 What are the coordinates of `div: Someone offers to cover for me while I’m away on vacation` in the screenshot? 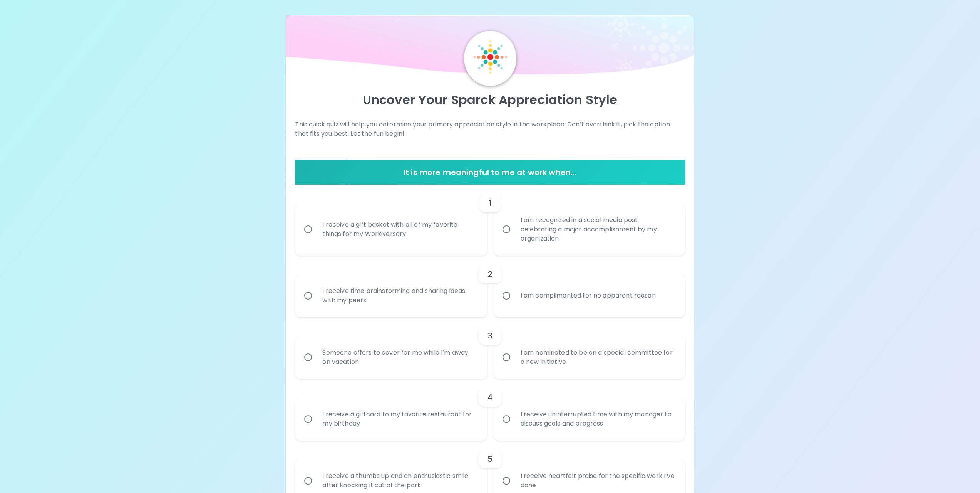 It's located at (399, 357).